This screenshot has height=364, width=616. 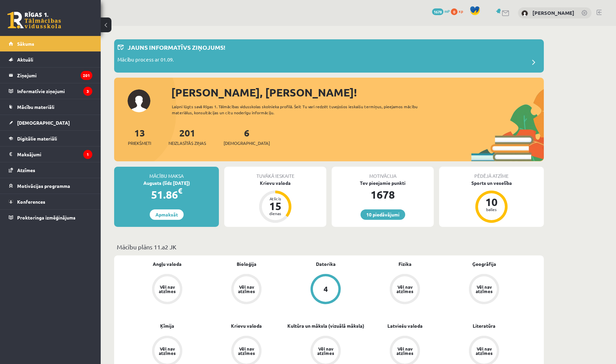 What do you see at coordinates (51, 75) in the screenshot?
I see `a: Ziņojumi201` at bounding box center [51, 75].